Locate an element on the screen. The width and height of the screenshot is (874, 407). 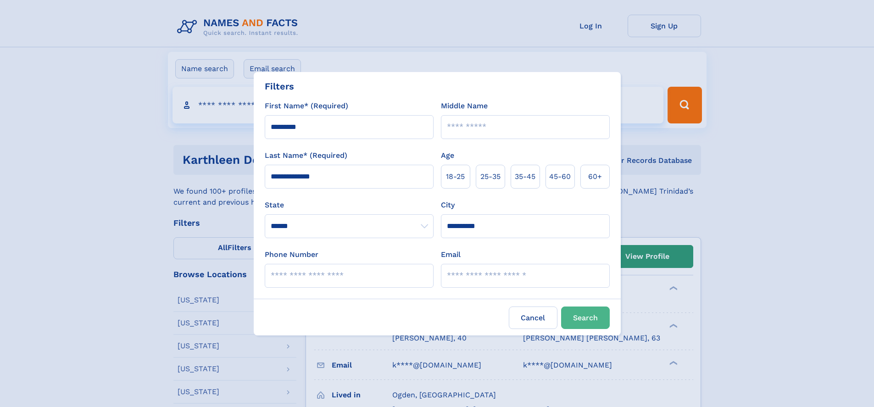
label: Age is located at coordinates (447, 155).